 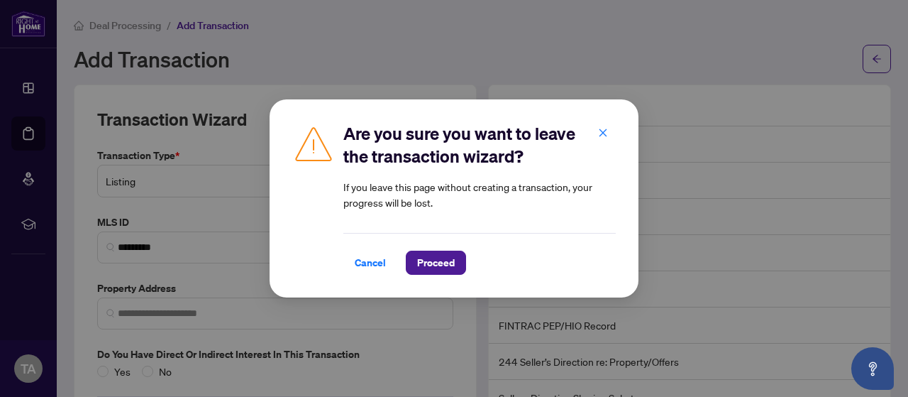 What do you see at coordinates (603, 133) in the screenshot?
I see `span: close` at bounding box center [603, 133].